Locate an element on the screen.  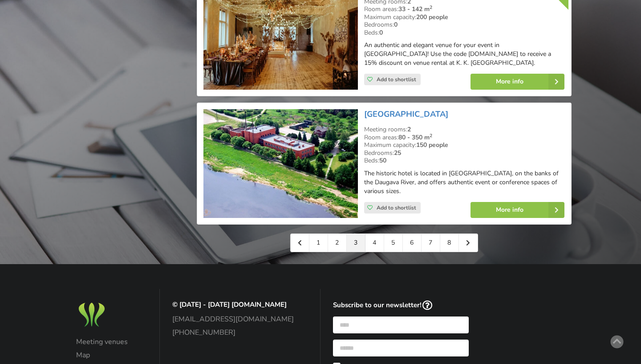
a: 6 is located at coordinates (412, 243).